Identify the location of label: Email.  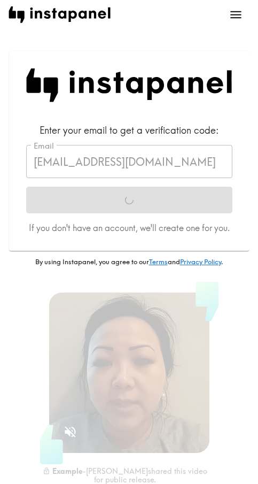
(44, 146).